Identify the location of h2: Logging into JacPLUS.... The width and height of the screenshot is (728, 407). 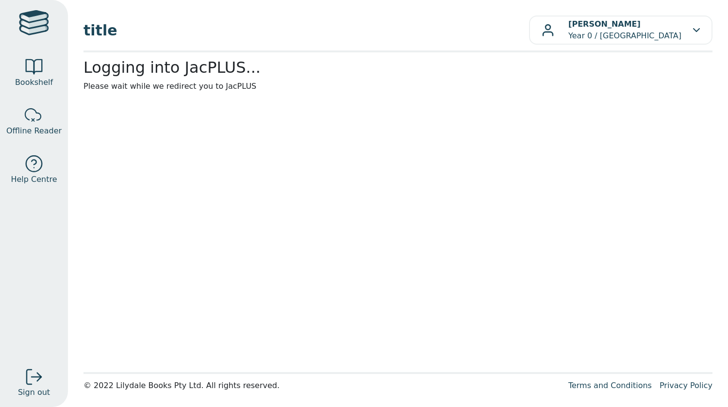
(398, 67).